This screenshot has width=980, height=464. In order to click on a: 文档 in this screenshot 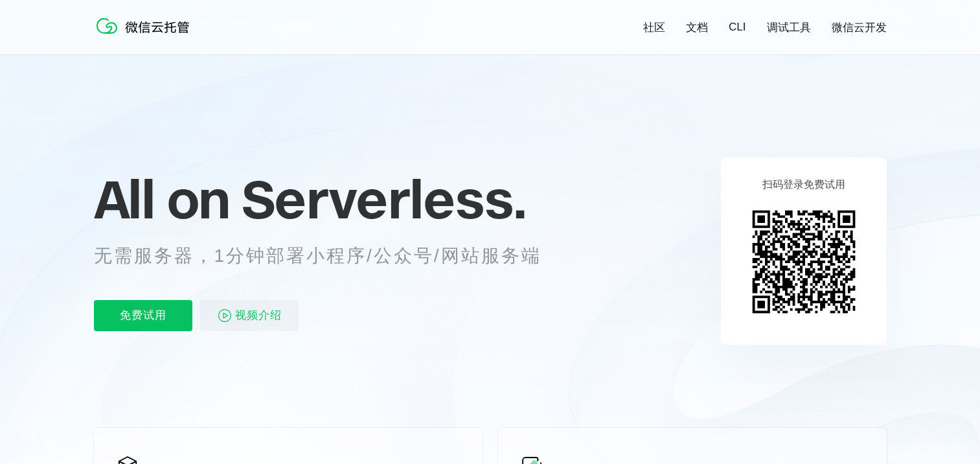, I will do `click(697, 27)`.